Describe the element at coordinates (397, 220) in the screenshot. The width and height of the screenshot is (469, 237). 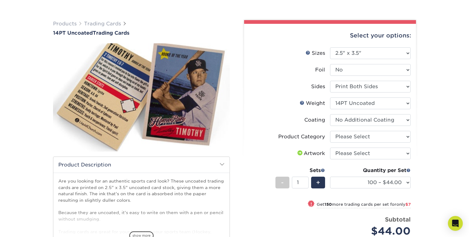
I see `strong: Subtotal` at that location.